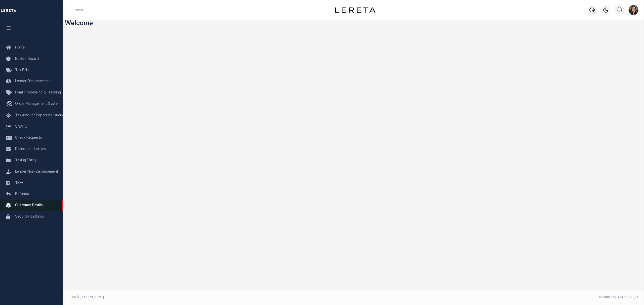 The image size is (644, 305). What do you see at coordinates (10, 104) in the screenshot?
I see `i: travel_explore` at bounding box center [10, 104].